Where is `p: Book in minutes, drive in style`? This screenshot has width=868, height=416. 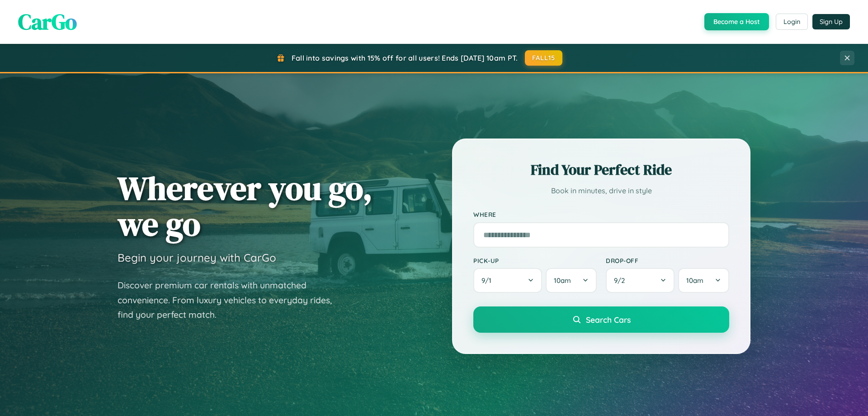 p: Book in minutes, drive in style is located at coordinates (601, 190).